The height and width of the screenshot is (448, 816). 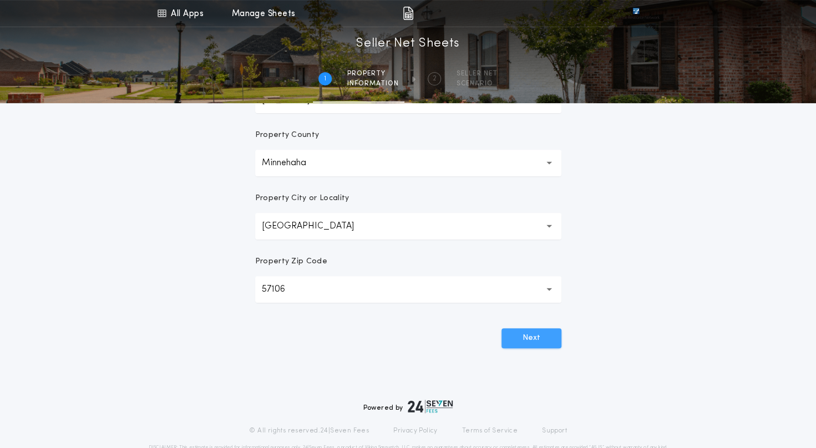 I want to click on p: © All rights reserved. 24|Seven Fees, so click(x=309, y=431).